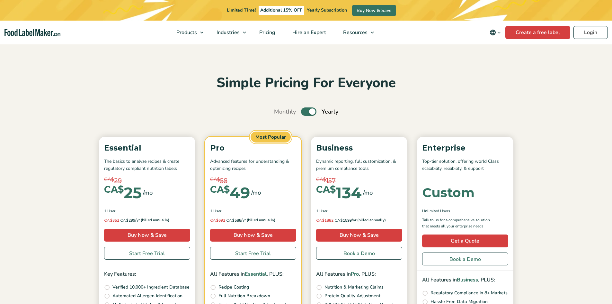 The image size is (612, 304). Describe the element at coordinates (241, 10) in the screenshot. I see `span: Limited Time!` at that location.